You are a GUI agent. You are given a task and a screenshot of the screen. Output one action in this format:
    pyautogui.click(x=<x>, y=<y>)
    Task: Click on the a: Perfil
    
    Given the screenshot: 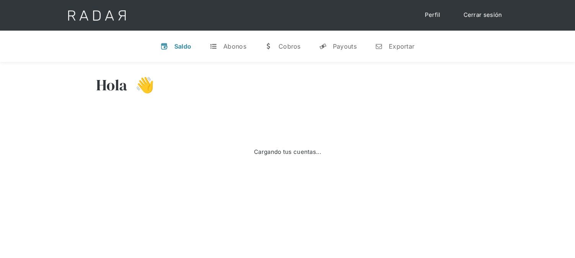 What is the action you would take?
    pyautogui.click(x=433, y=15)
    